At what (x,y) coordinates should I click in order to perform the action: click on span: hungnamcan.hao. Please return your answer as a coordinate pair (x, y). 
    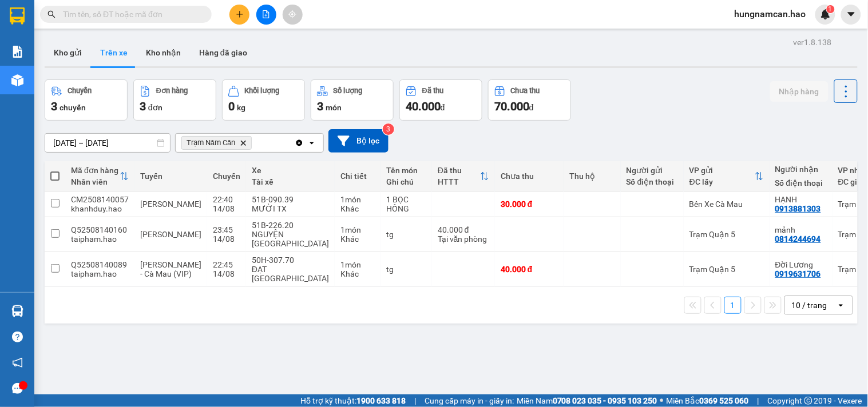
    Looking at the image, I should click on (770, 13).